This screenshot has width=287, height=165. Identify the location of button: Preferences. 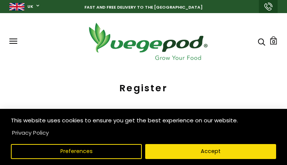
(76, 152).